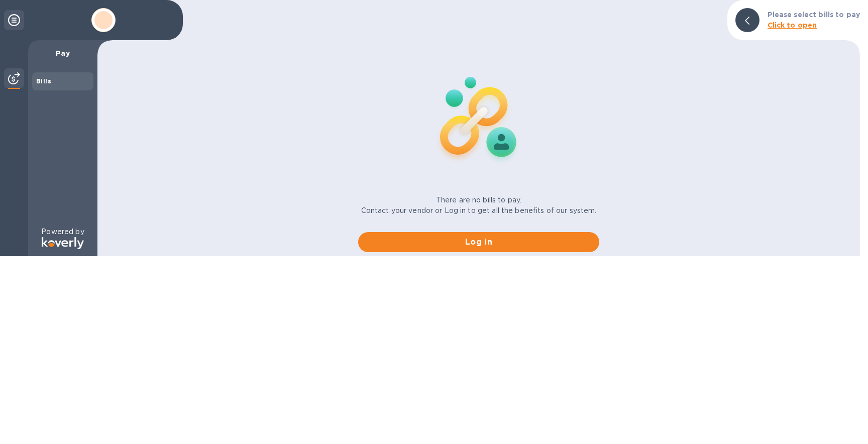  I want to click on p: There are no bills to pay. Contact your vendor or Log in to get all the benefits of our system., so click(478, 205).